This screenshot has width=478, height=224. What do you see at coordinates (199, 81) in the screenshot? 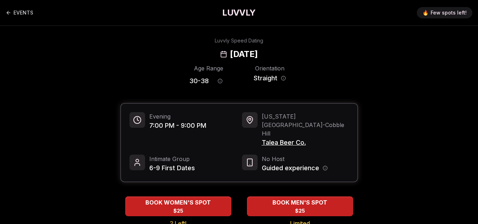
I see `span: 30 - 38` at bounding box center [199, 81].